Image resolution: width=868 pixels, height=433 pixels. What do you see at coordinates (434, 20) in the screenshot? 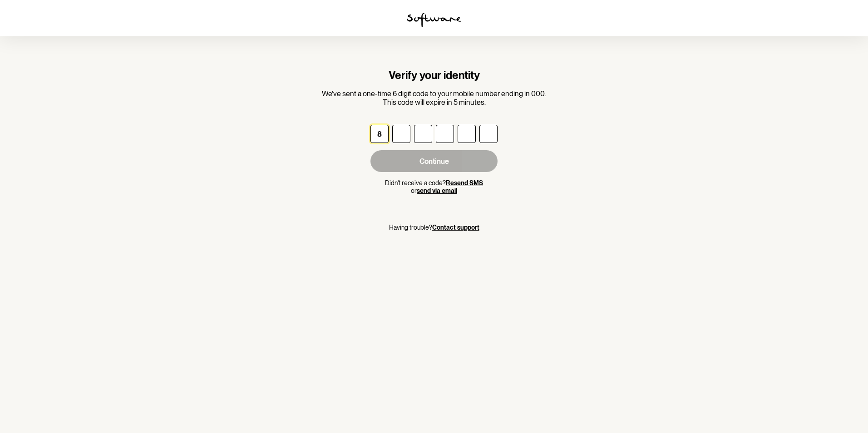
I see `img: software logo` at bounding box center [434, 20].